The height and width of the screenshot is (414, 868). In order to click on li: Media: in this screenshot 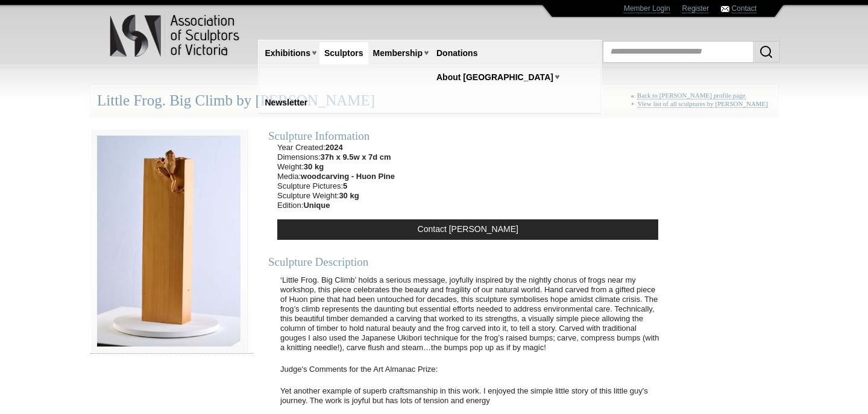, I will do `click(335, 177)`.